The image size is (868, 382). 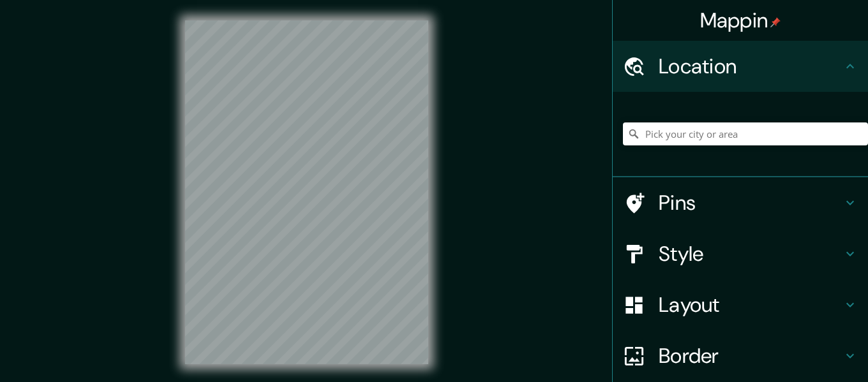 What do you see at coordinates (751, 202) in the screenshot?
I see `h4: Pins` at bounding box center [751, 202].